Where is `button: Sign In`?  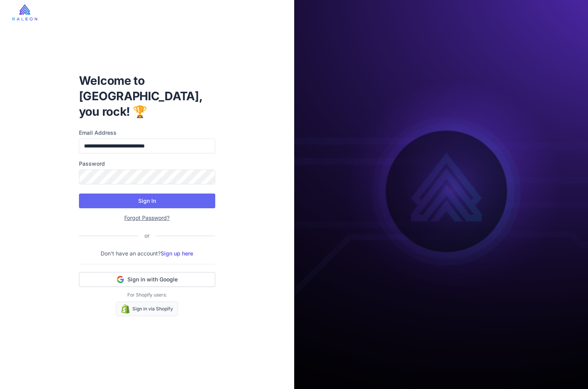
button: Sign In is located at coordinates (147, 201).